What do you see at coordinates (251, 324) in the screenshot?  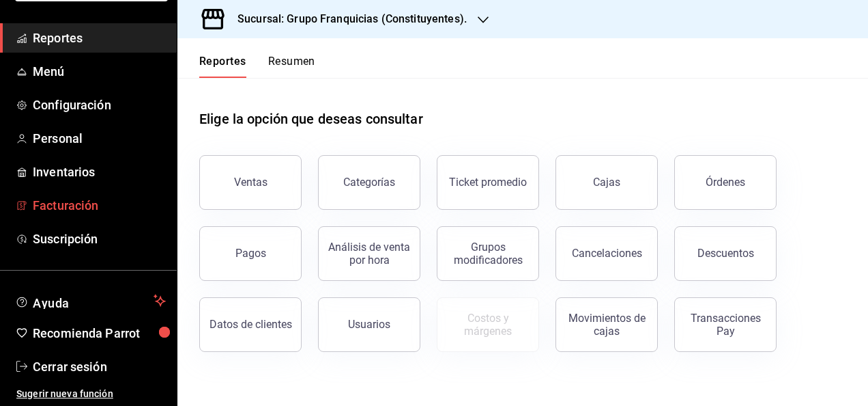 I see `button: Datos de clientes` at bounding box center [251, 324].